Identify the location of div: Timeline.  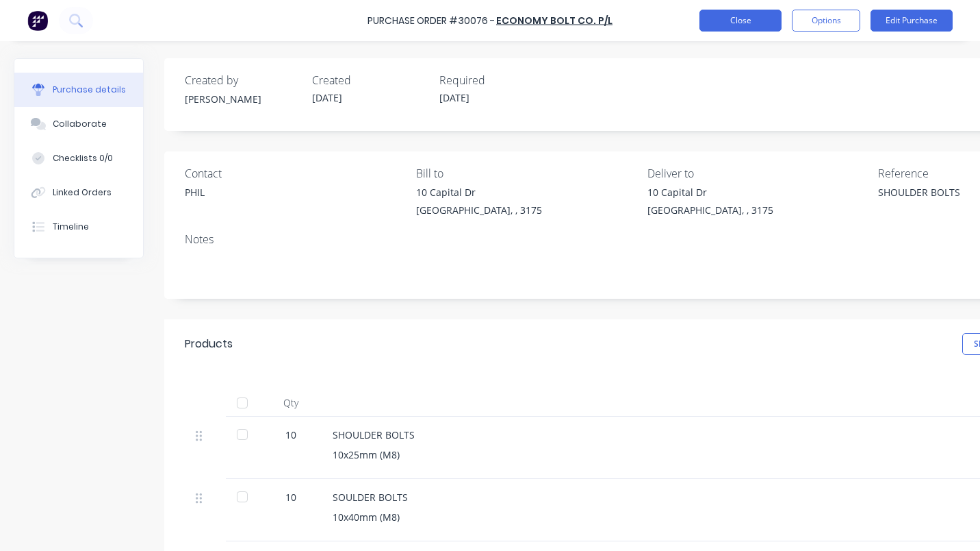
(71, 227).